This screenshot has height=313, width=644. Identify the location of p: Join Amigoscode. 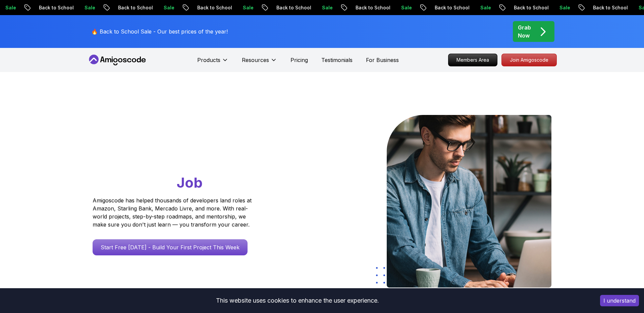
(529, 60).